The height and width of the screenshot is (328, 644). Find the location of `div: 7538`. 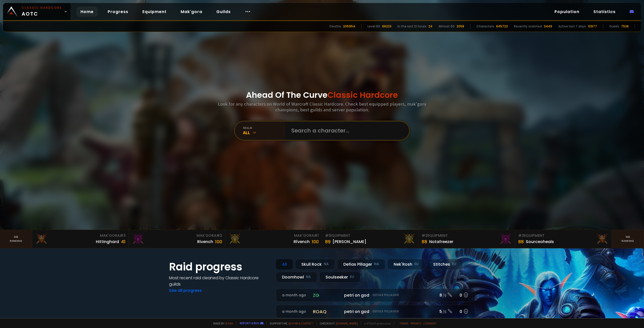

div: 7538 is located at coordinates (624, 27).